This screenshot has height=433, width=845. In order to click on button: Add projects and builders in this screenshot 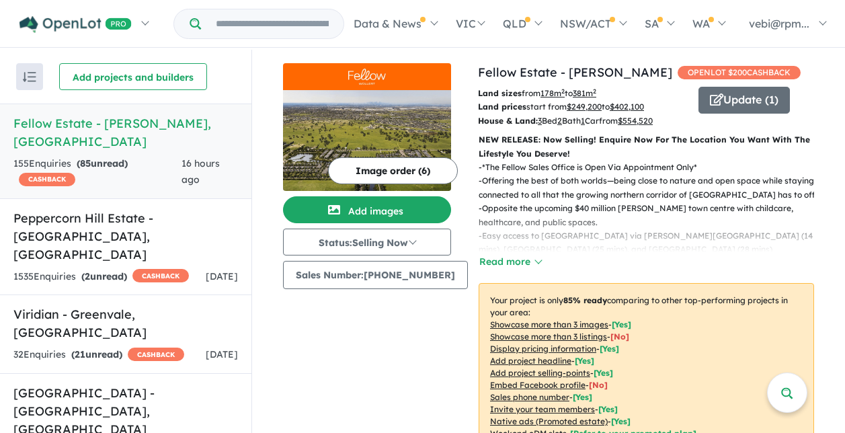, I will do `click(133, 77)`.